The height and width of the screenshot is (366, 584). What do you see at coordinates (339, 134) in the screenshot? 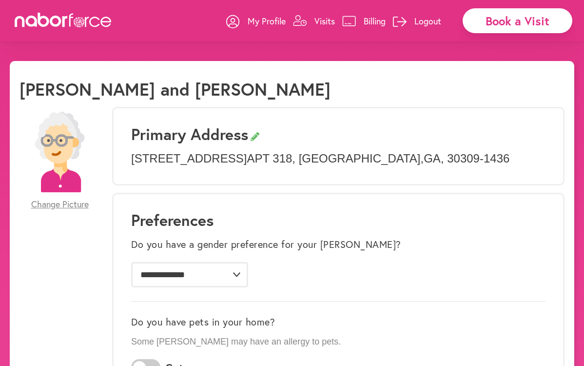
I see `h3: Primary Address` at bounding box center [339, 134].